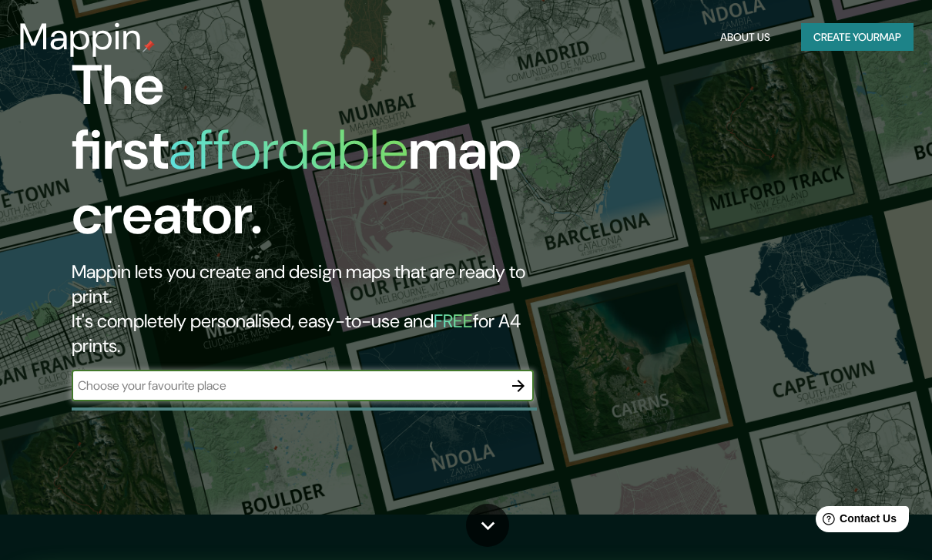  I want to click on h2: Mappin lets you create and design maps that are ready to print. It's completely personalised, eas..., so click(304, 309).